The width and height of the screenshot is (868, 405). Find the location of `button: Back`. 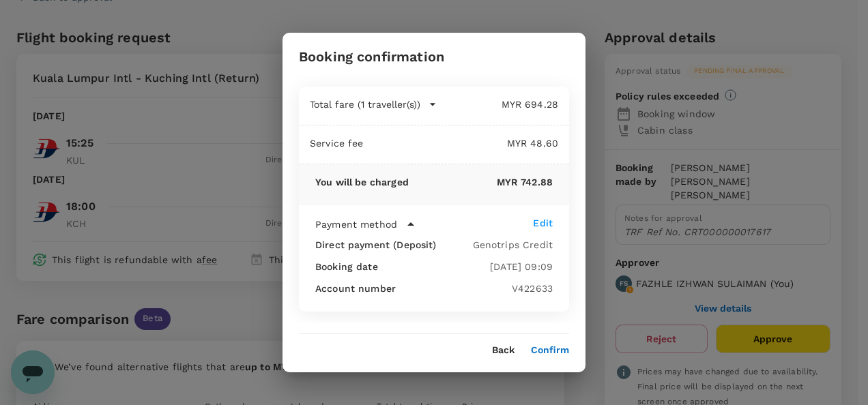

button: Back is located at coordinates (503, 351).